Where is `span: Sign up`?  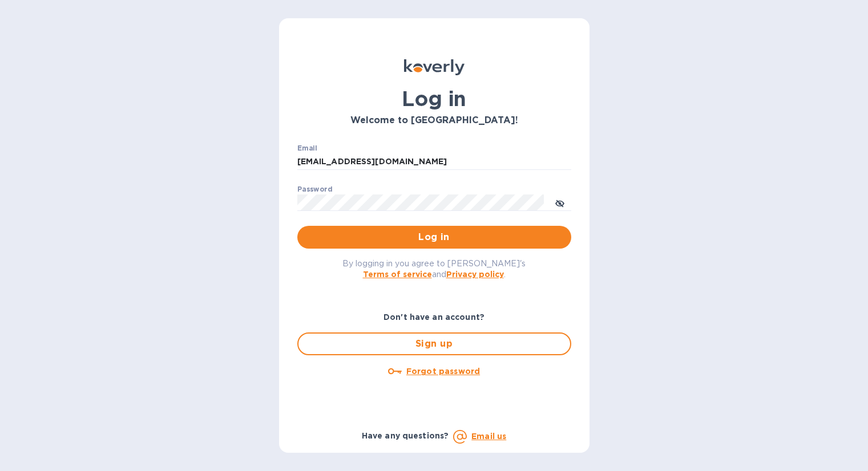 span: Sign up is located at coordinates (435, 344).